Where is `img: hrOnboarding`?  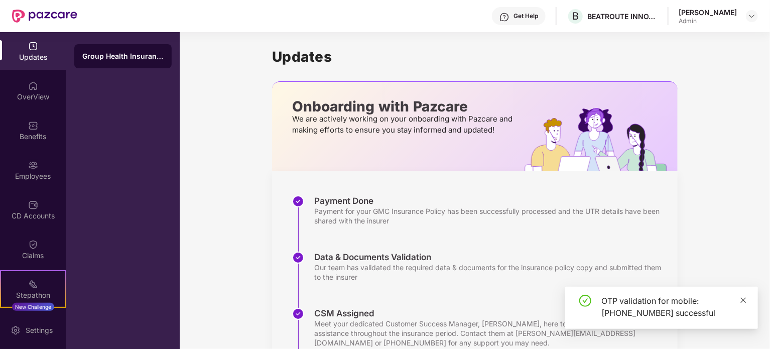
img: hrOnboarding is located at coordinates (601, 139).